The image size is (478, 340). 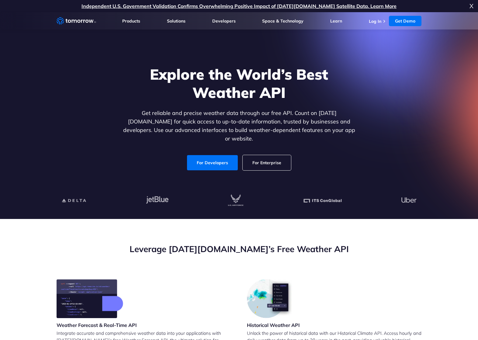 I want to click on a: Developers, so click(x=224, y=21).